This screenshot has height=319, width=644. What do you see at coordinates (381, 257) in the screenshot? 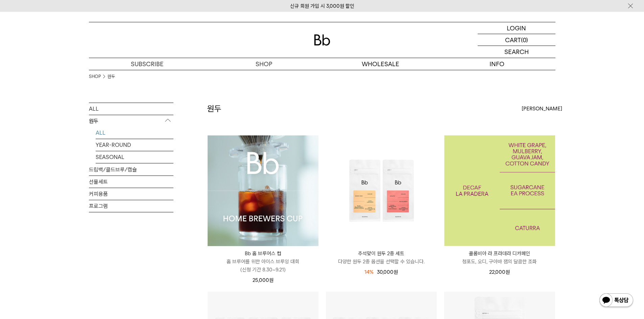
I see `a: 추석맞이 원두 2종 세트 다양한 원두 2종 옵션을 선택할 수 있습니다.` at bounding box center [381, 257].